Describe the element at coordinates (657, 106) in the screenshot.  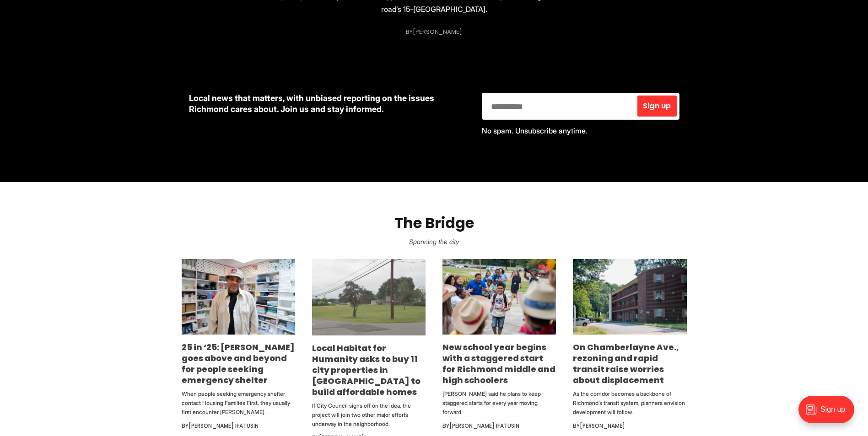
I see `button: Sign up` at that location.